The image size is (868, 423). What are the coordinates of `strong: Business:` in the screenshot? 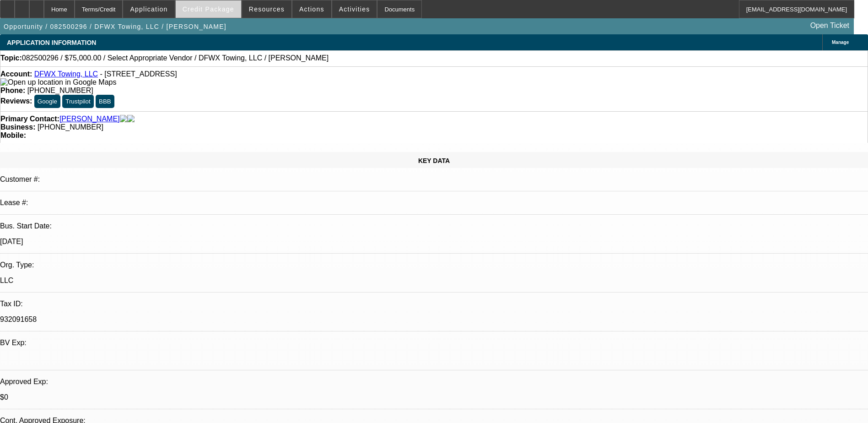 It's located at (18, 127).